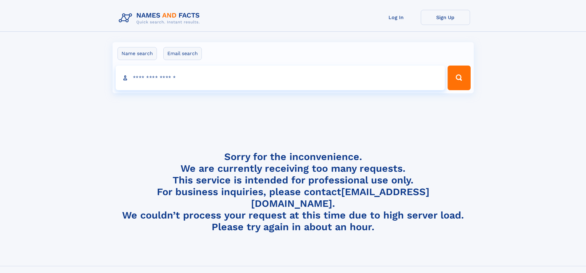 This screenshot has height=273, width=586. What do you see at coordinates (396, 17) in the screenshot?
I see `a: Log In` at bounding box center [396, 17].